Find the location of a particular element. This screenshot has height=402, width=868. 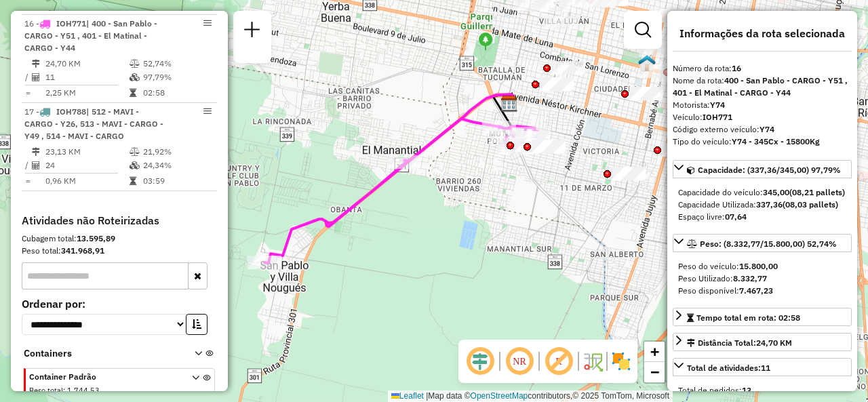

span: IOH771 is located at coordinates (71, 23).